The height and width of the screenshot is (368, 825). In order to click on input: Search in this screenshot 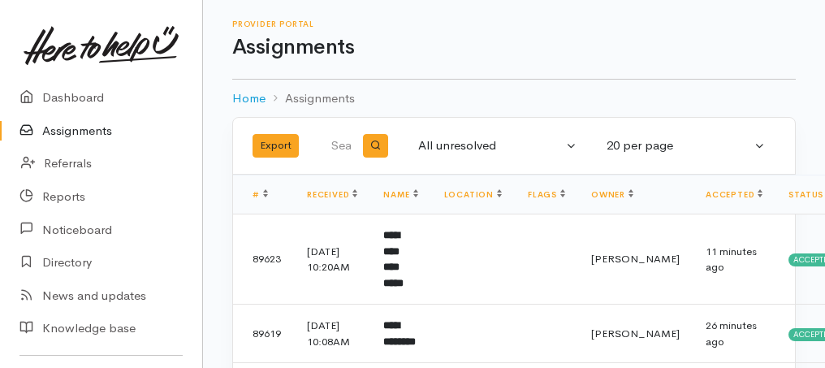, I will do `click(342, 146)`.